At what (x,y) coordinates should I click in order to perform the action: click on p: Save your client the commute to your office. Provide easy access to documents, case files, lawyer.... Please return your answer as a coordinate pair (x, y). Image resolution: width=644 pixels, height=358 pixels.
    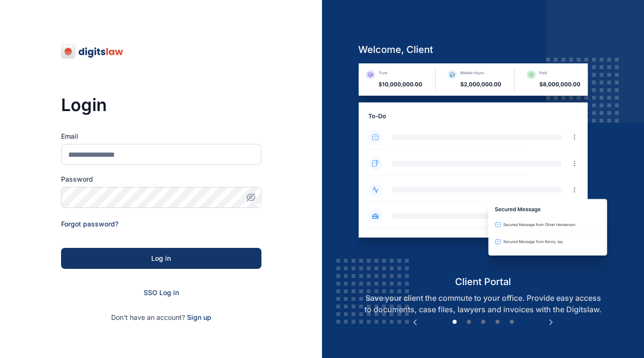
    Looking at the image, I should click on (482, 304).